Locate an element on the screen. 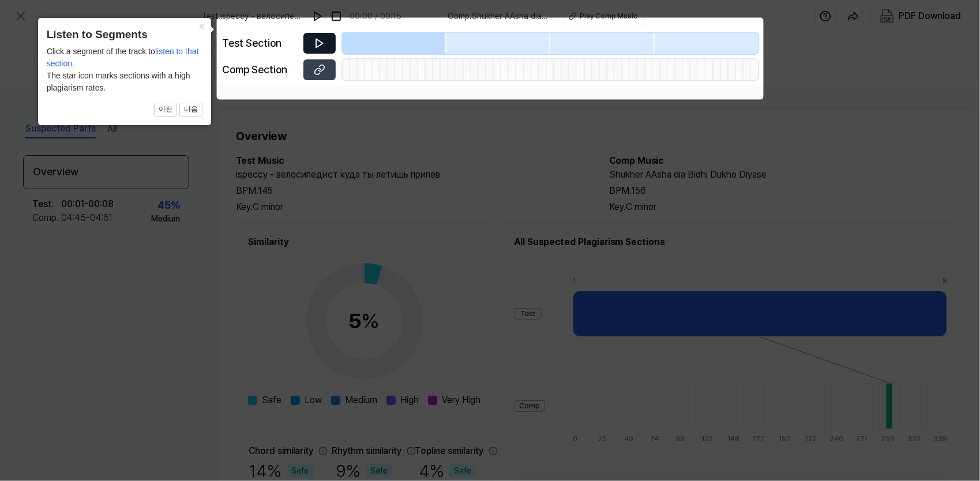 The height and width of the screenshot is (481, 980). button: 이전 is located at coordinates (165, 109).